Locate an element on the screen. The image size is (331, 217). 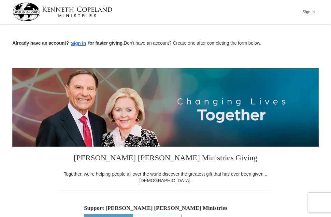
strong: Already have an account? for faster giving. is located at coordinates (68, 43).